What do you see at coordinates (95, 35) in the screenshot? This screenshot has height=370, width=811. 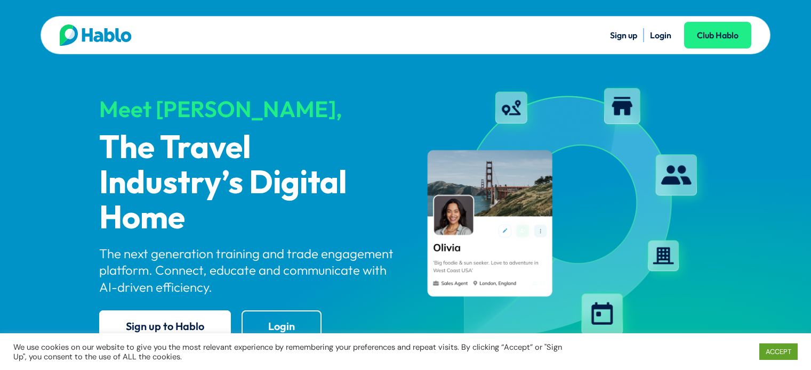 I see `img: Hablo logo main 2` at bounding box center [95, 35].